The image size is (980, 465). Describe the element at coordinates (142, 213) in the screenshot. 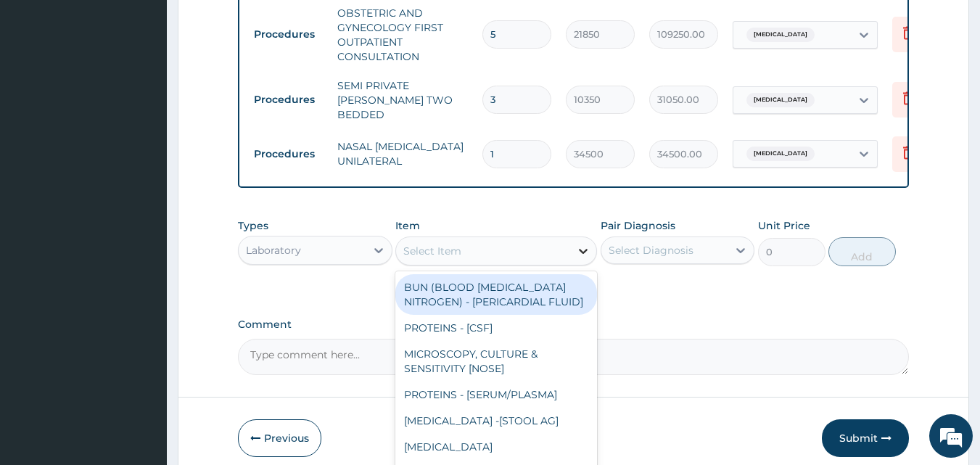

I see `span: We're online!` at that location.